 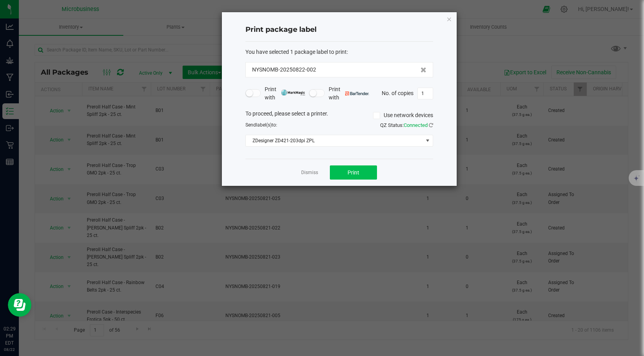 What do you see at coordinates (309, 173) in the screenshot?
I see `a: Dismiss` at bounding box center [309, 173].